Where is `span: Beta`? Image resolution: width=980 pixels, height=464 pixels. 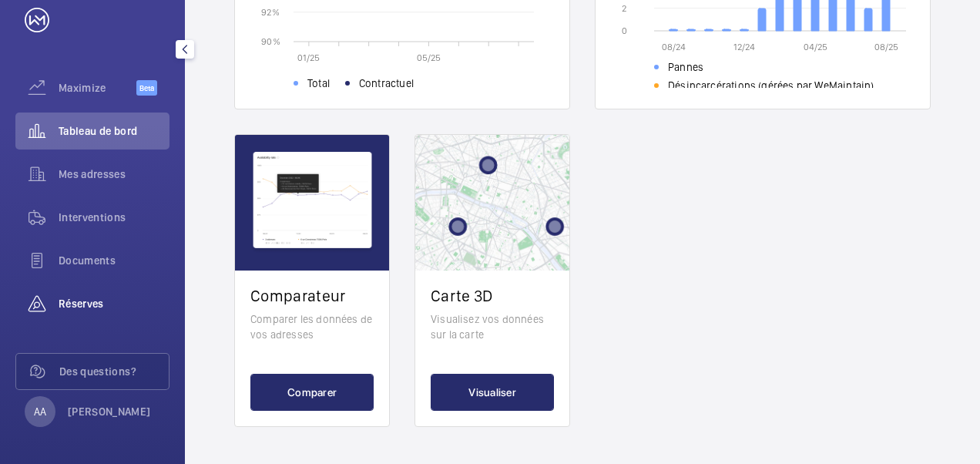 span: Beta is located at coordinates (146, 88).